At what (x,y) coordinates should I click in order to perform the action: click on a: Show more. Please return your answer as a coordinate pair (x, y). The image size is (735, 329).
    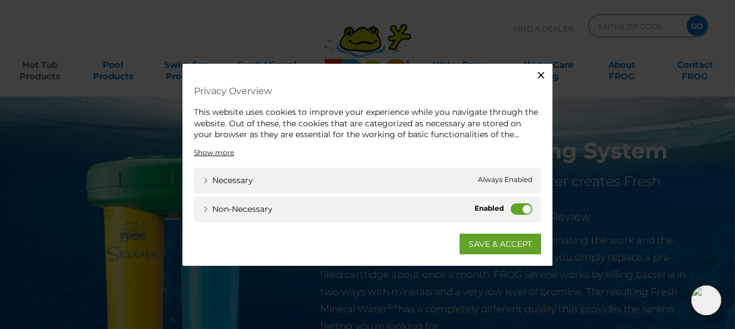
    Looking at the image, I should click on (214, 152).